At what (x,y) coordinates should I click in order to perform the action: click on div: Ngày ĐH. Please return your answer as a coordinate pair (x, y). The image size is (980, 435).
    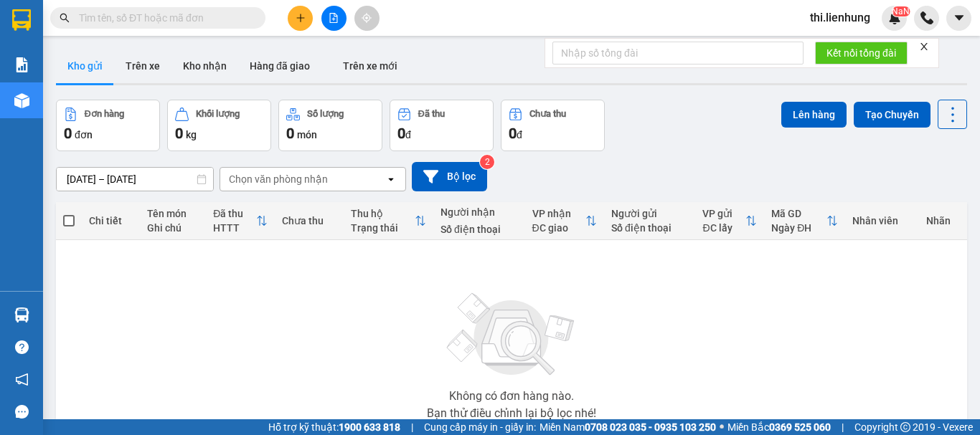
    Looking at the image, I should click on (798, 228).